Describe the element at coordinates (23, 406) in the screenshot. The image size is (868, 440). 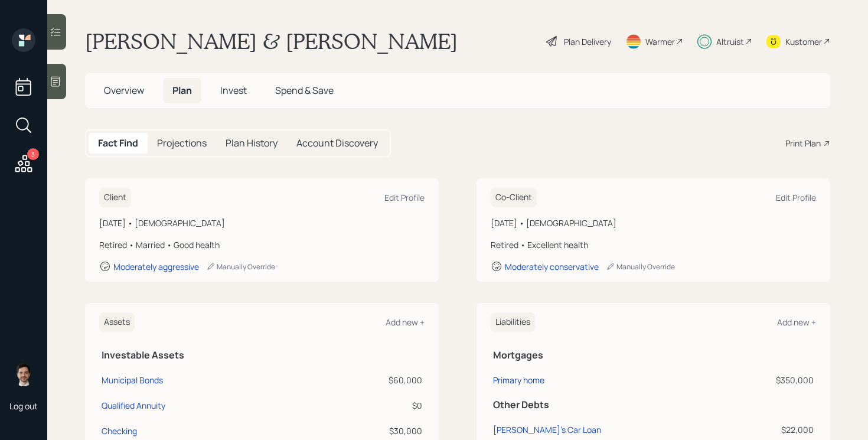
I see `div: Log out` at that location.